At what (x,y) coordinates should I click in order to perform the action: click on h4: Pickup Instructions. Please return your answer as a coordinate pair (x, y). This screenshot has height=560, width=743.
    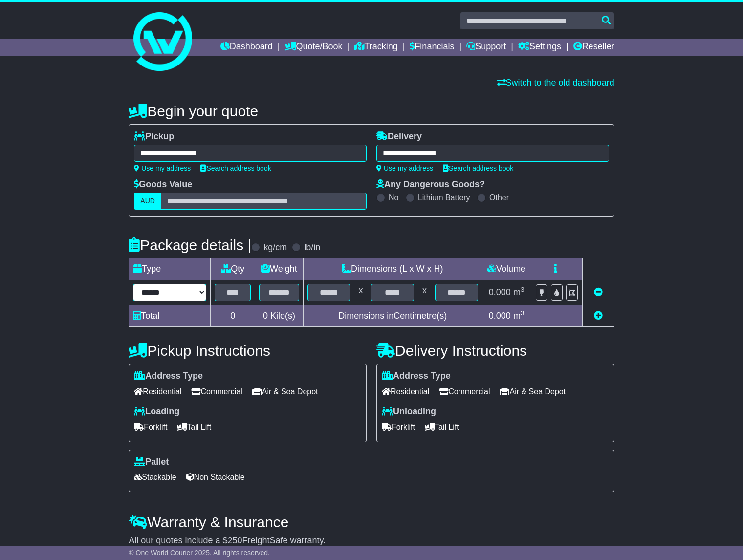
    Looking at the image, I should click on (247, 350).